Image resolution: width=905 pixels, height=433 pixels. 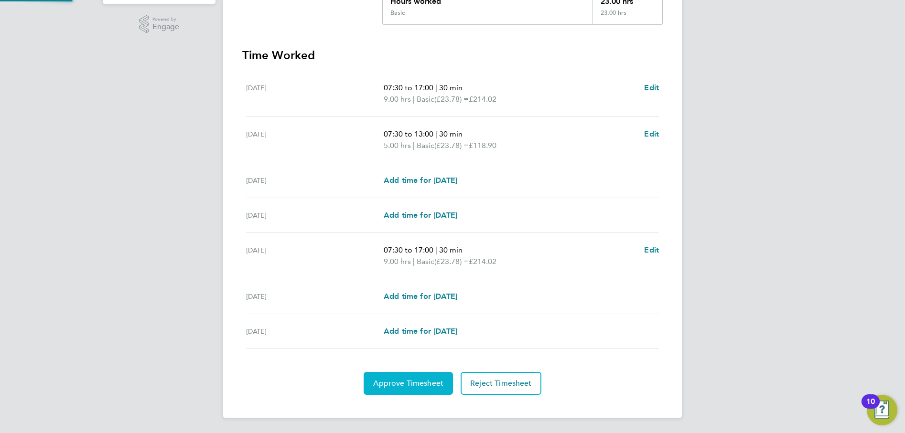 I want to click on span: Engage, so click(x=166, y=27).